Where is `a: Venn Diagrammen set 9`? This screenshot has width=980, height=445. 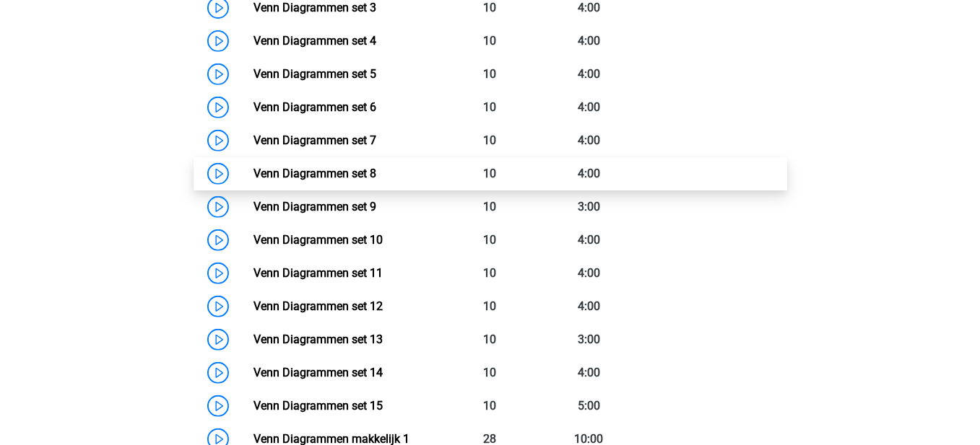 a: Venn Diagrammen set 9 is located at coordinates (315, 206).